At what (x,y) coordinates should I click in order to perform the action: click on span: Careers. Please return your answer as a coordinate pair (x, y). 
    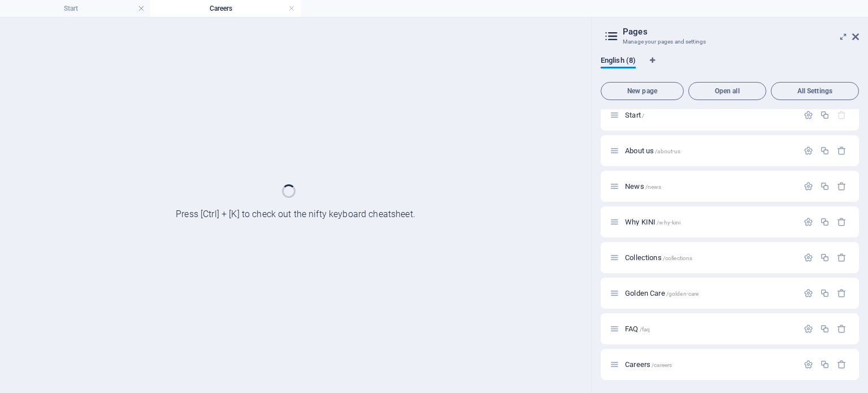
    Looking at the image, I should click on (648, 364).